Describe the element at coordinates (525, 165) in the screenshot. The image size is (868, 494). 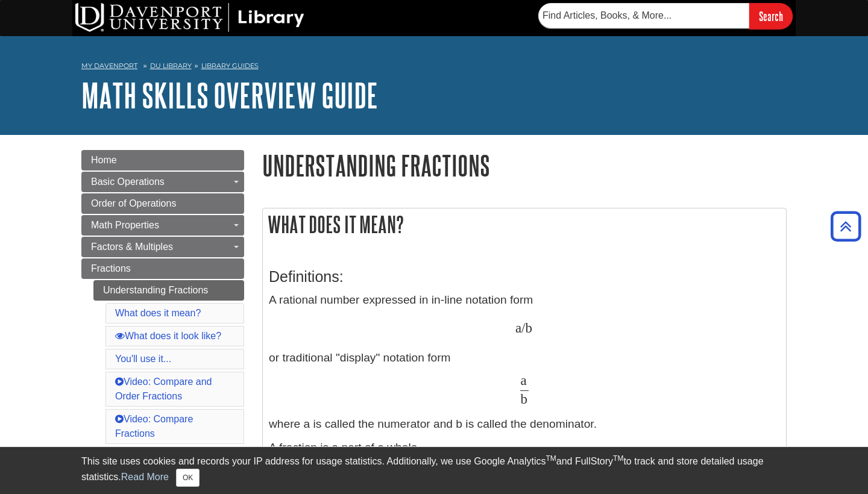
I see `h1: Understanding Fractions` at that location.